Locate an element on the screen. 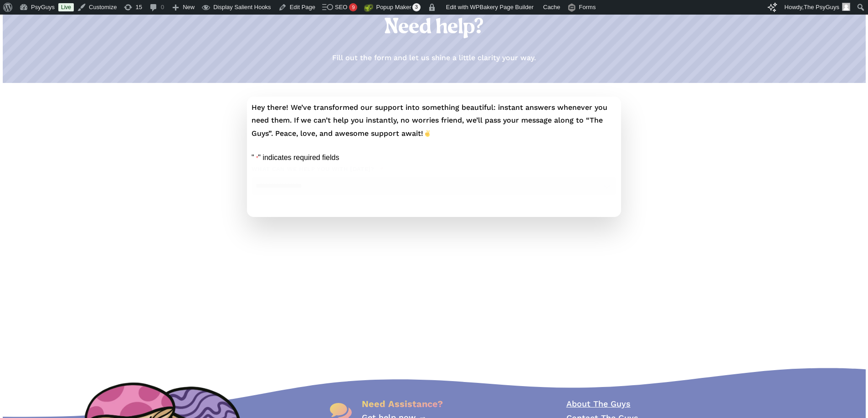 The width and height of the screenshot is (868, 418). span: The PsyGuys is located at coordinates (821, 7).